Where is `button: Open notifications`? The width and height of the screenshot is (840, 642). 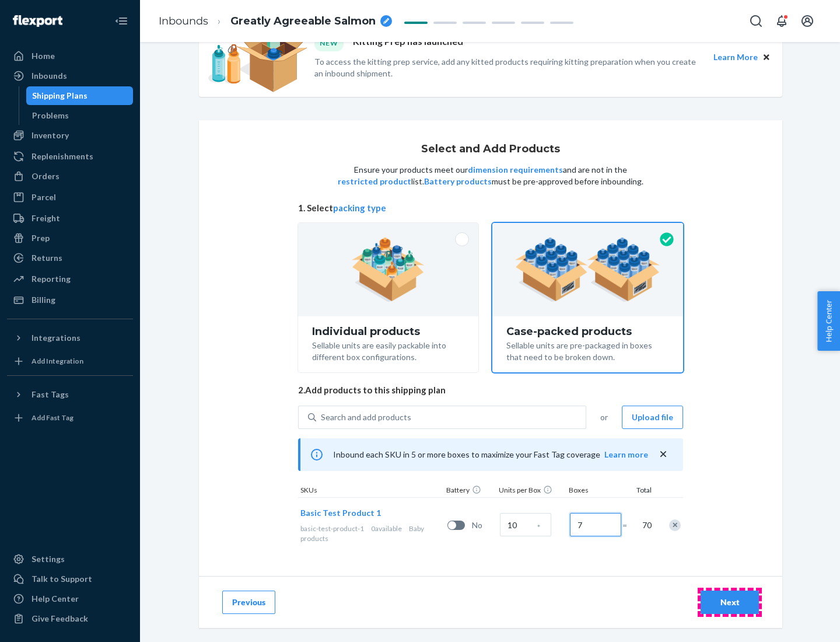 button: Open notifications is located at coordinates (781, 21).